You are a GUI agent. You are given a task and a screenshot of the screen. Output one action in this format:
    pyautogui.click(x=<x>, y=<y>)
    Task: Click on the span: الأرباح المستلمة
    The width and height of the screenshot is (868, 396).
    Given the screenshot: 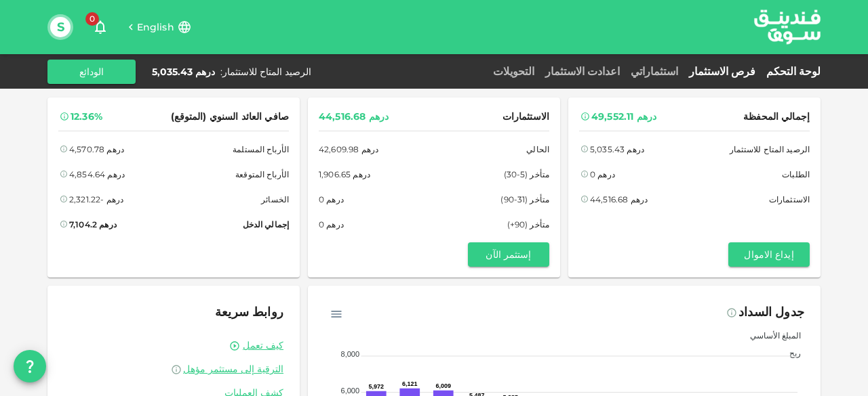 What is the action you would take?
    pyautogui.click(x=260, y=149)
    